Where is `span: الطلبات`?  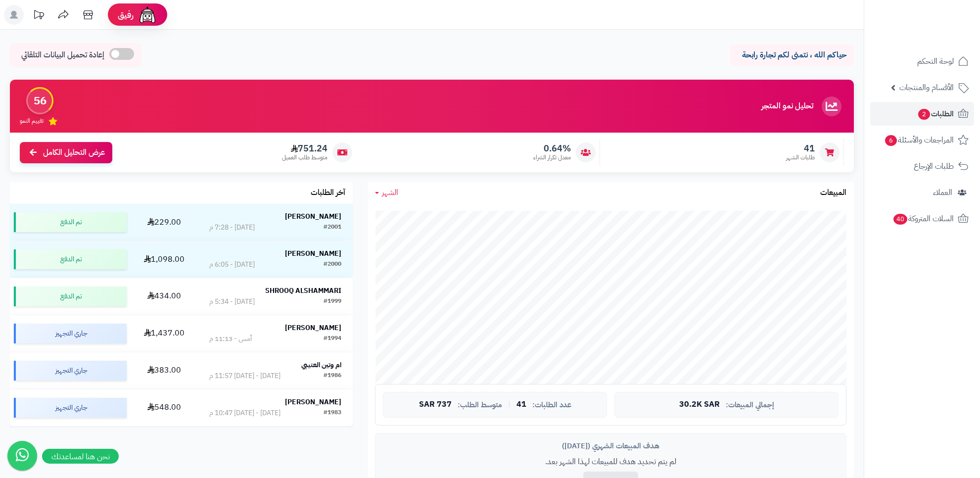
span: الطلبات is located at coordinates (935, 114).